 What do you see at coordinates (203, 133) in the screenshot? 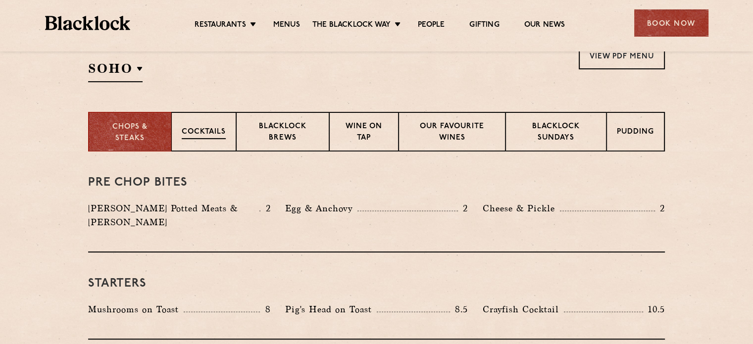
I see `p: Cocktails` at bounding box center [203, 133].